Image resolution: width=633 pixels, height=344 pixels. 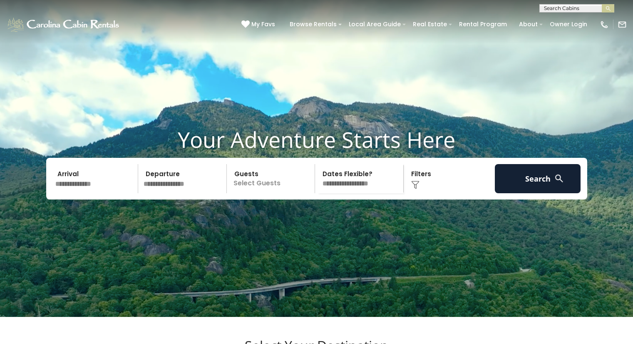 I want to click on a: About, so click(x=528, y=24).